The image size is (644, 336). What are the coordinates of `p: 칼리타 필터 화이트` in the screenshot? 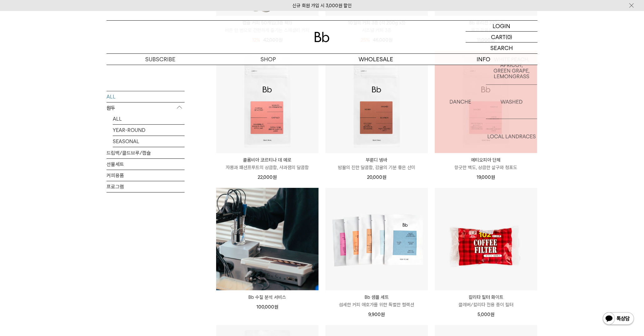 It's located at (486, 297).